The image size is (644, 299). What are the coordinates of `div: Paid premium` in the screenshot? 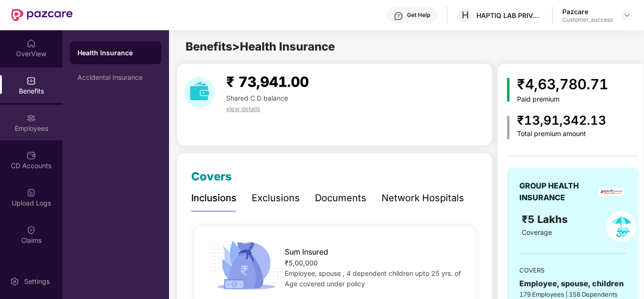 It's located at (563, 99).